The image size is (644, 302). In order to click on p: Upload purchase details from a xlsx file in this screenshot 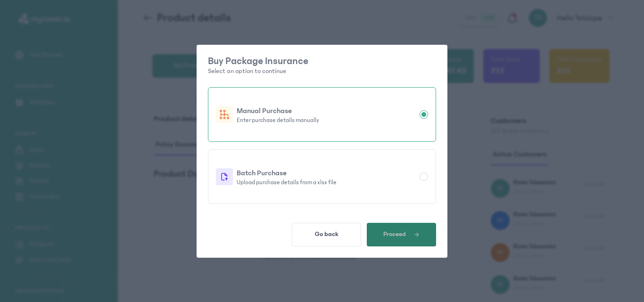, I will do `click(326, 183)`.